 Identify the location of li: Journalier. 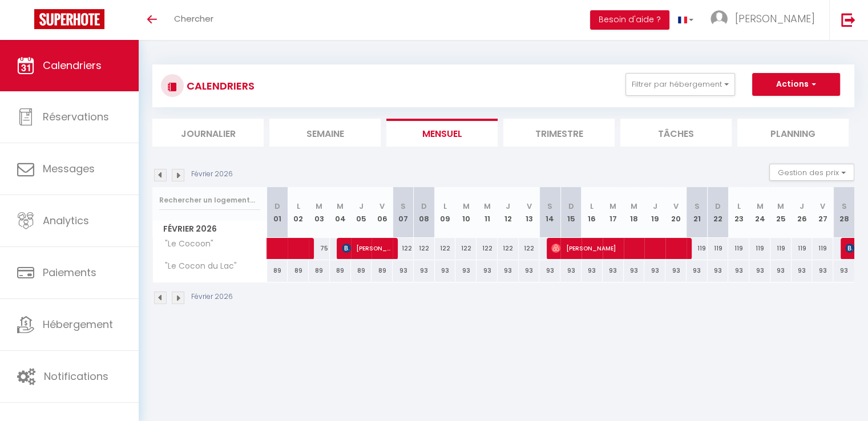
(208, 132).